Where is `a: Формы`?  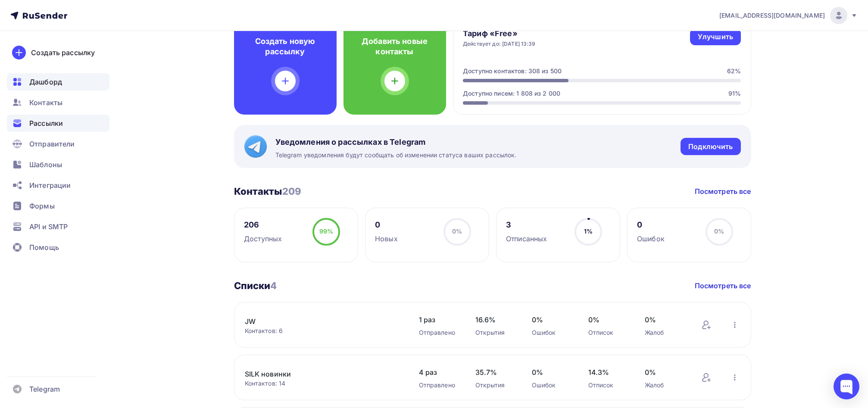
a: Формы is located at coordinates (58, 206).